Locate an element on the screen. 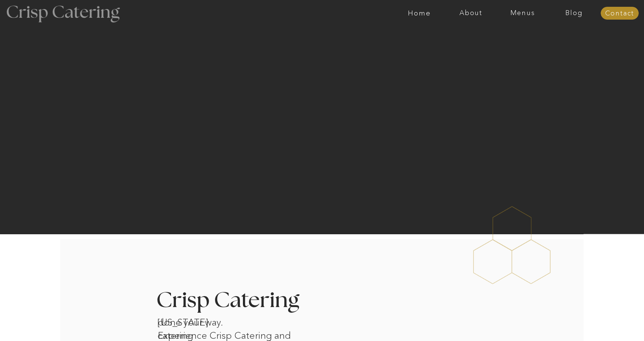  nav: Blog is located at coordinates (574, 13).